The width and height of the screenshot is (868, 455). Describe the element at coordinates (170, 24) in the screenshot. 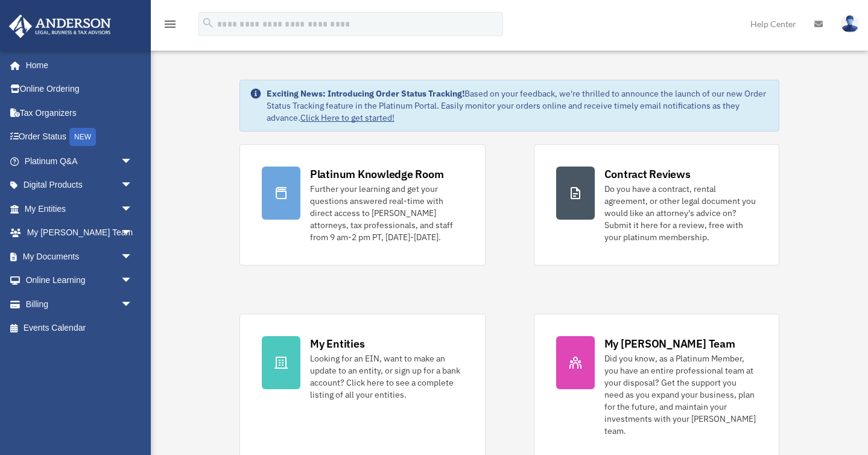

I see `i: menu` at that location.